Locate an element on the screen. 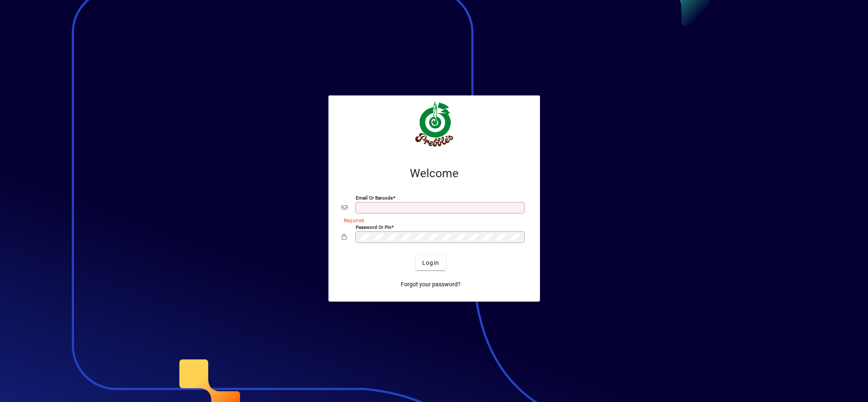 Image resolution: width=868 pixels, height=402 pixels. mat-error: Required is located at coordinates (431, 220).